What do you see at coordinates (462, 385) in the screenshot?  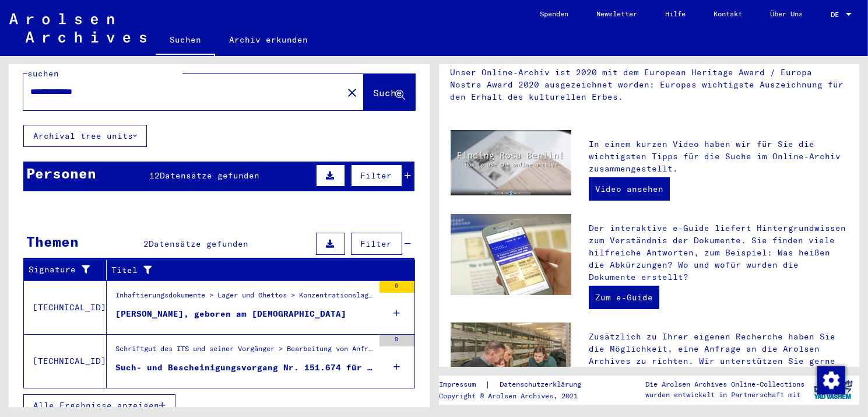 I see `a: Impressum` at bounding box center [462, 385].